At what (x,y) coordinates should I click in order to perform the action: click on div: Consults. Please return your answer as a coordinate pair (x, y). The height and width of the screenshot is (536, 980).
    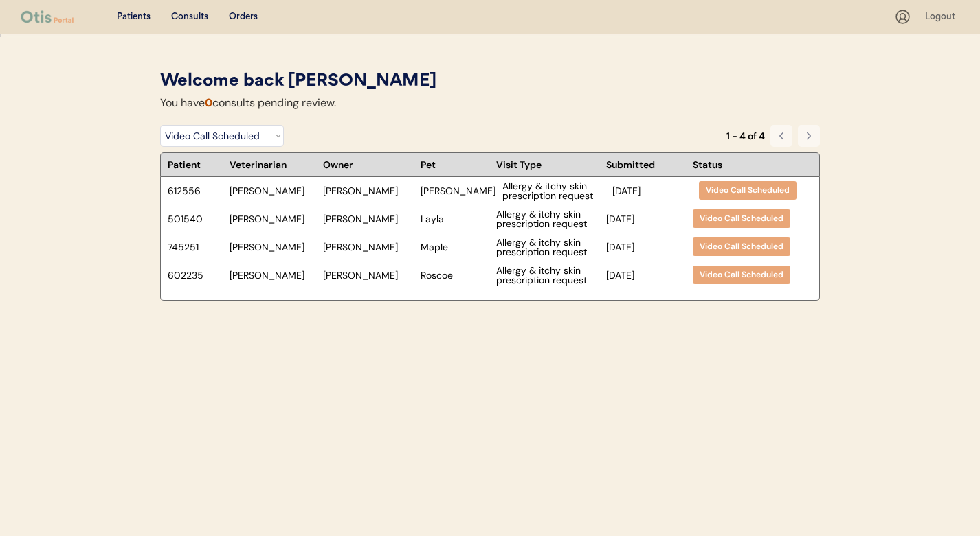
    Looking at the image, I should click on (189, 17).